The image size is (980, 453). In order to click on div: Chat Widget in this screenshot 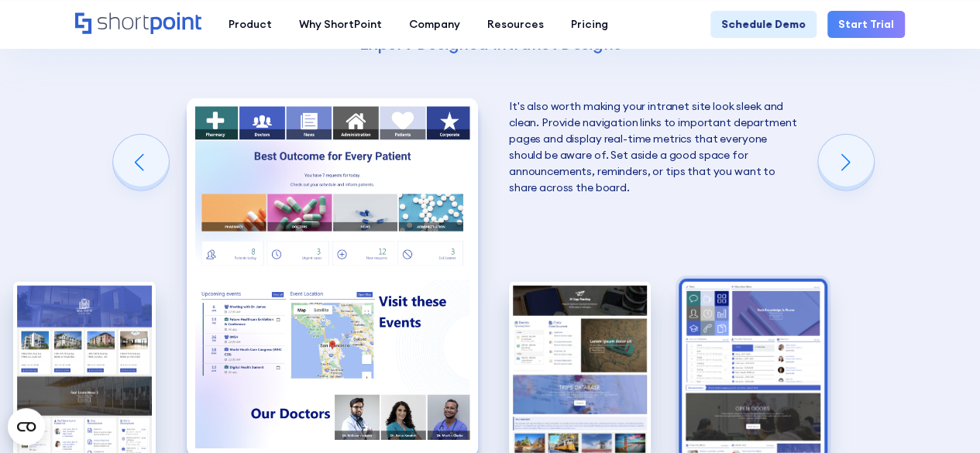, I will do `click(941, 416)`.